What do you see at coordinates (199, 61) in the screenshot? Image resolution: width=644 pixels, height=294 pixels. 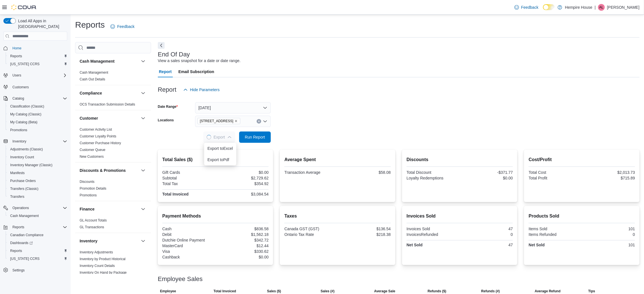 I see `div: View a sales snapshot for a date or date range.` at bounding box center [199, 61].